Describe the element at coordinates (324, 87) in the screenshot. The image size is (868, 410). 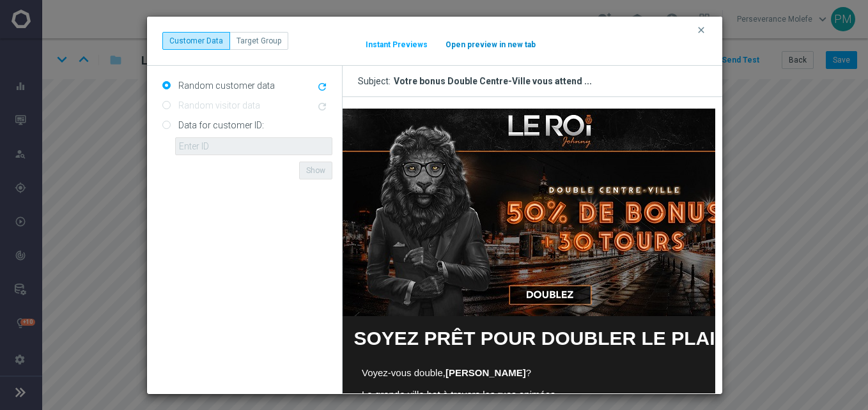
I see `button: refresh` at that location.